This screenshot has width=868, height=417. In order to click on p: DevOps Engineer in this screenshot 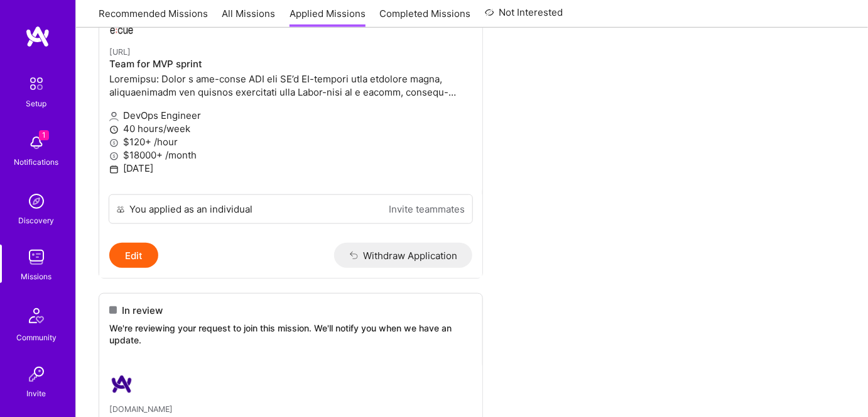, I will do `click(291, 115)`.